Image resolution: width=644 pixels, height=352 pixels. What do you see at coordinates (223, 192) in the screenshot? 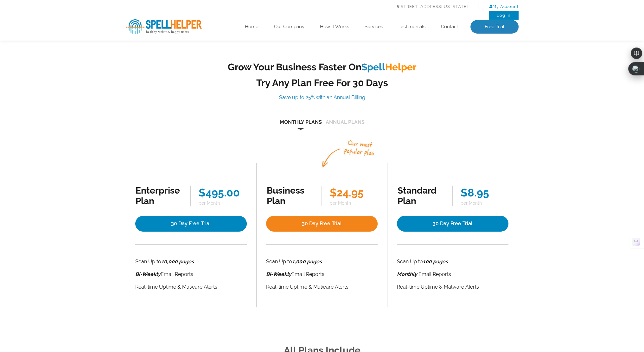
I see `div: $495.00` at bounding box center [223, 192].